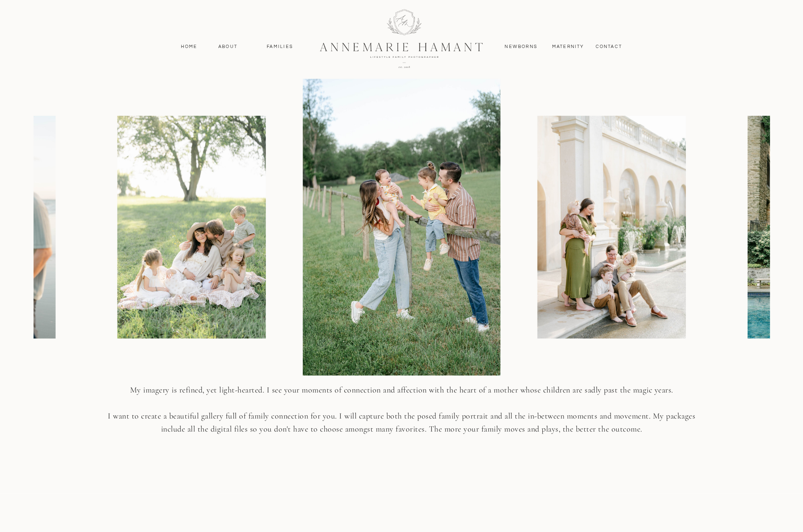 The height and width of the screenshot is (532, 803). I want to click on p: My imagery is refined, yet light-hearted. I see your moments of connection and affection with the..., so click(401, 439).